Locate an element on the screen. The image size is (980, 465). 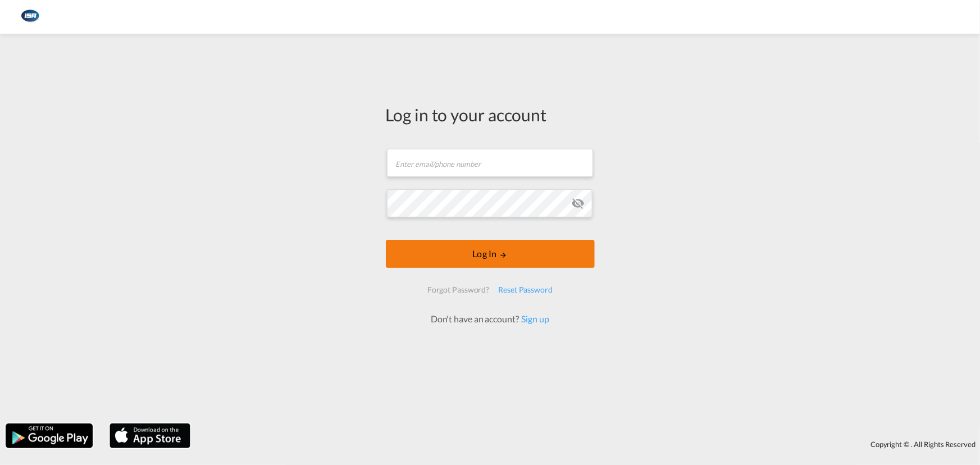
md-icon: icon-eye-off is located at coordinates (578, 203).